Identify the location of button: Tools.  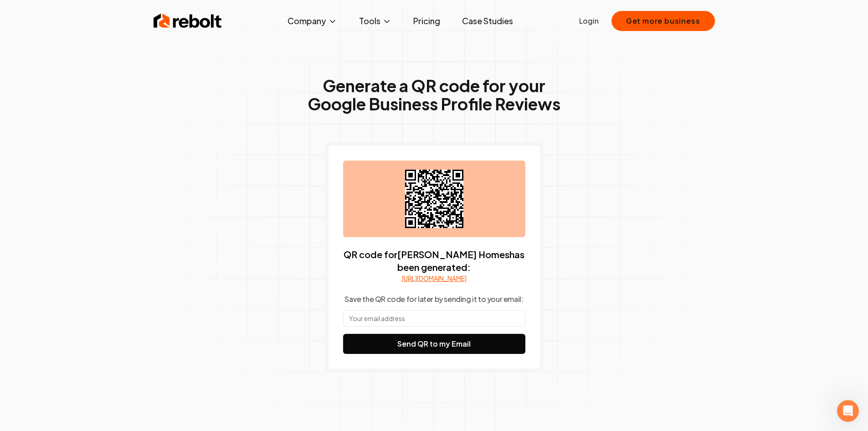
(375, 21).